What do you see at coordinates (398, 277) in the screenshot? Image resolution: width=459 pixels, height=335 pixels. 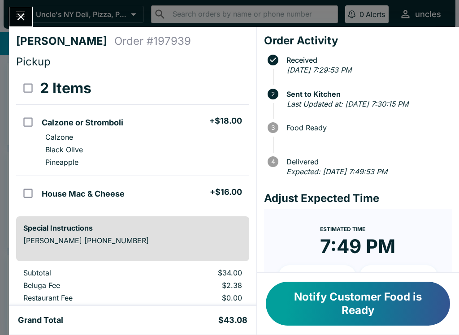 I see `button: + 20` at bounding box center [398, 277].